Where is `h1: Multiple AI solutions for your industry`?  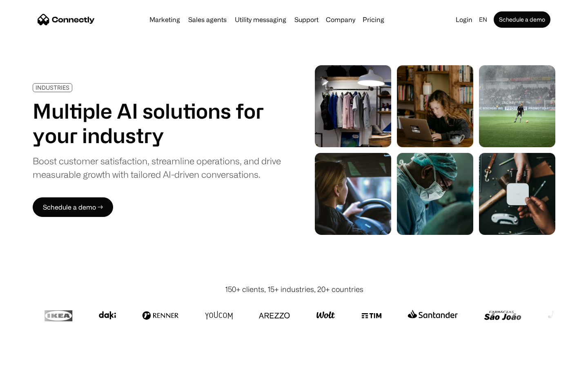 h1: Multiple AI solutions for your industry is located at coordinates (156, 123).